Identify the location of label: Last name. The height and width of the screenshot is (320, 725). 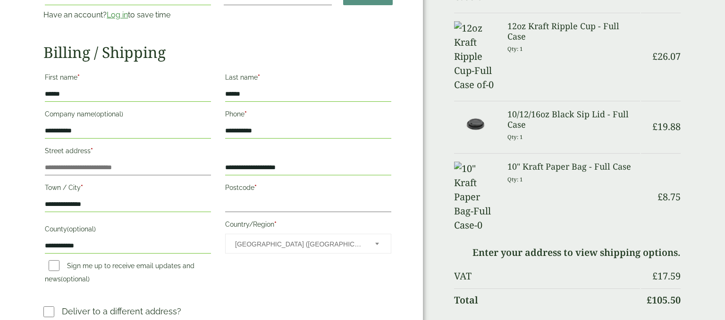
(308, 79).